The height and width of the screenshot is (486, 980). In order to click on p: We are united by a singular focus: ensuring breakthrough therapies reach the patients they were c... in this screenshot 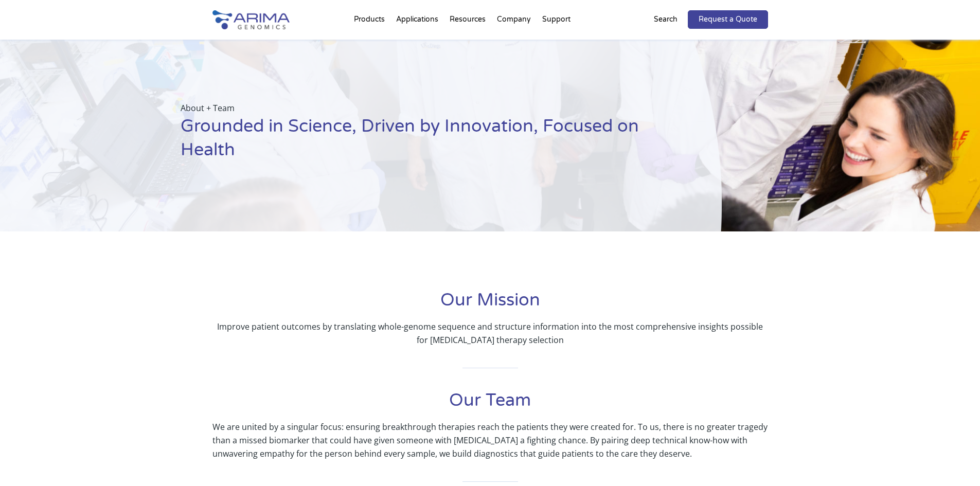, I will do `click(490, 440)`.